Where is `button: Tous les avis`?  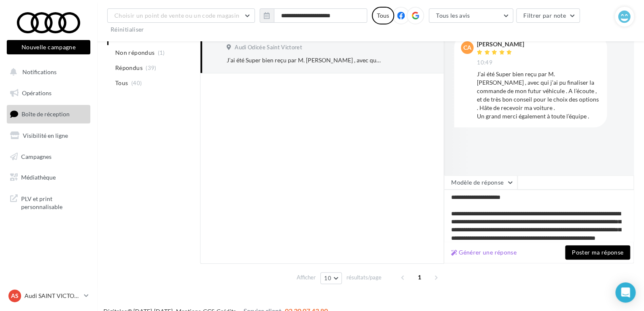 button: Tous les avis is located at coordinates (471, 15).